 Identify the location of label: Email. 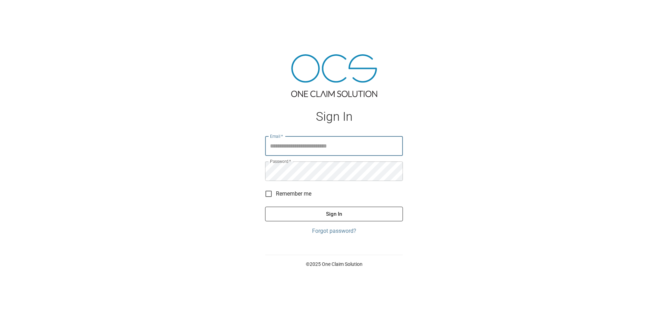
(277, 136).